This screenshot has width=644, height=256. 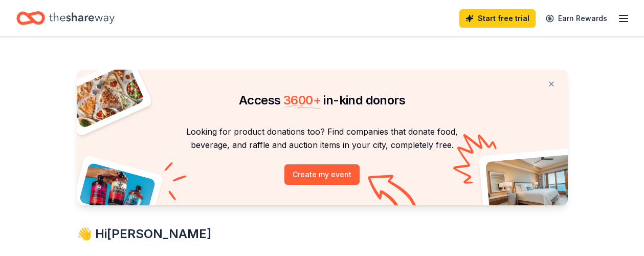 What do you see at coordinates (302, 100) in the screenshot?
I see `span: 3600 +` at bounding box center [302, 100].